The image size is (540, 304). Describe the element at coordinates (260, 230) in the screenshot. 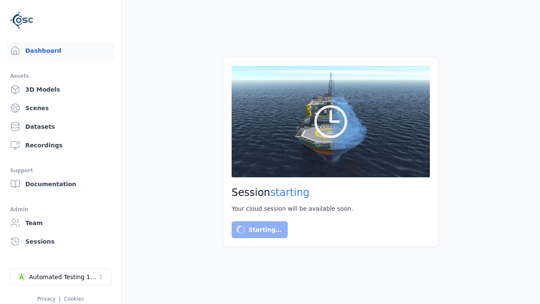

I see `button: Starting…` at that location.